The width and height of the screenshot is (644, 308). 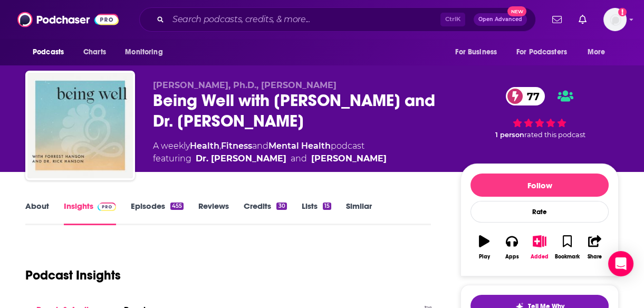 What do you see at coordinates (80, 126) in the screenshot?
I see `a: Being Well with Forrest Hanson and Dr. Rick Hanson` at bounding box center [80, 126].